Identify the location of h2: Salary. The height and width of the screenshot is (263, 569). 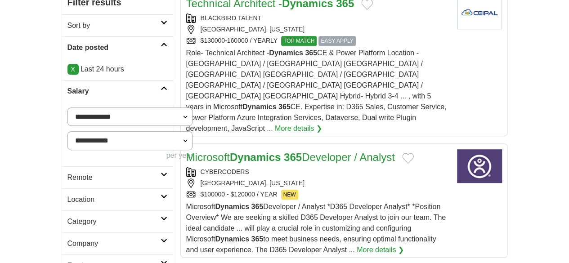
(114, 91).